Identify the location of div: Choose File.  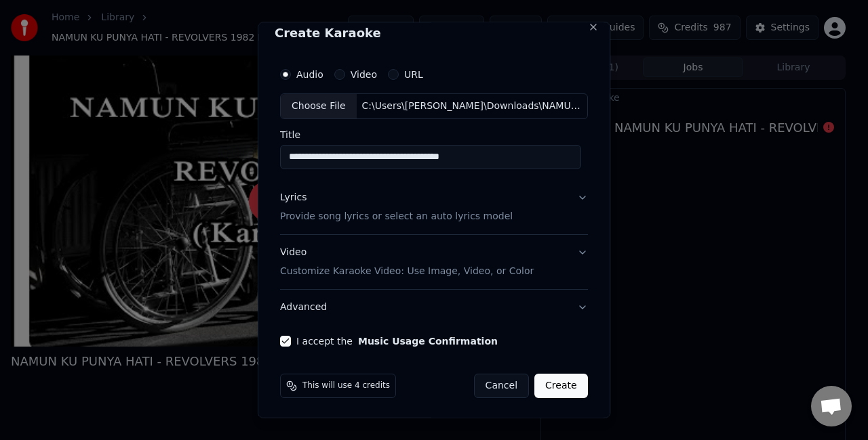
(318, 106).